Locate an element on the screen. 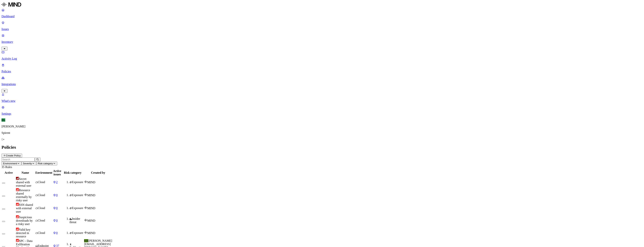 This screenshot has height=247, width=644. span: Resource shared externally by risky user is located at coordinates (24, 195).